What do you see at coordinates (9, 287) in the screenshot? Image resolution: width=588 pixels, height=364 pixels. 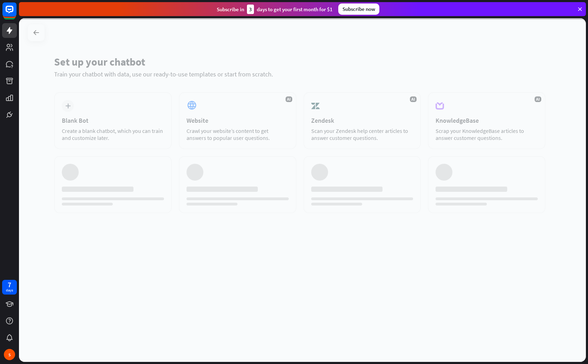 I see `a: 7 days` at bounding box center [9, 287].